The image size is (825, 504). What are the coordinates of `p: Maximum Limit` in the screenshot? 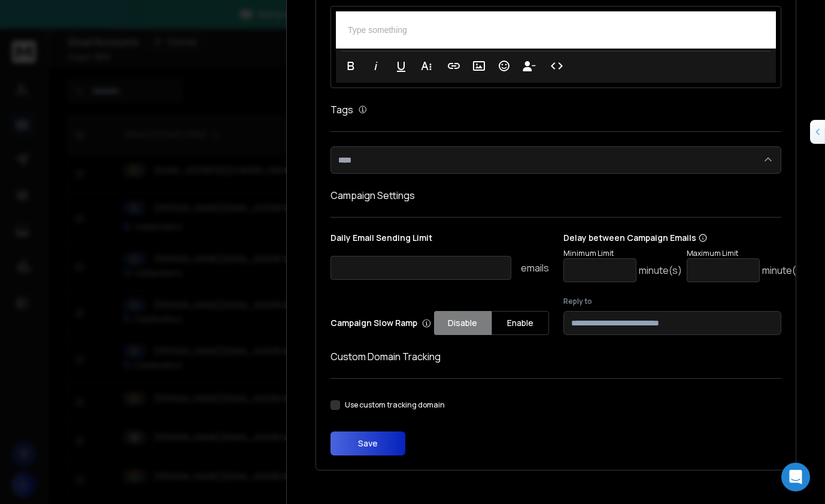 It's located at (746, 253).